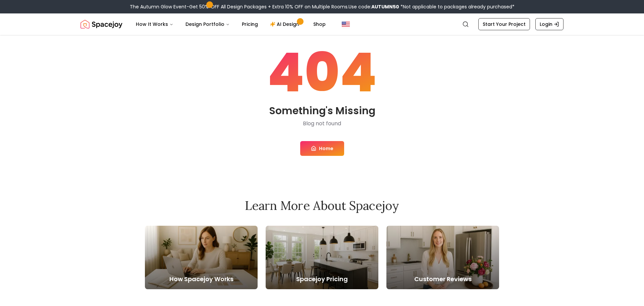 The width and height of the screenshot is (644, 306). Describe the element at coordinates (322, 111) in the screenshot. I see `h2: Something's Missing` at that location.